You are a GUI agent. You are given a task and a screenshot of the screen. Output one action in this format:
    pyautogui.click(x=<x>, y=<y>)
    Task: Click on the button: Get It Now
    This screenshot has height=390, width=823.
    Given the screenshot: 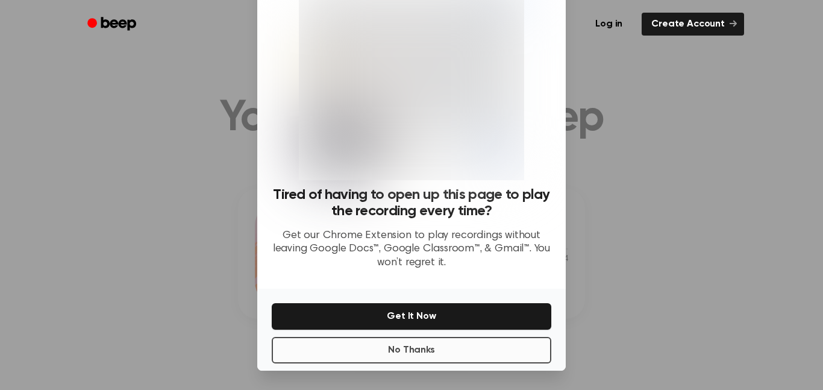 What is the action you would take?
    pyautogui.click(x=412, y=316)
    